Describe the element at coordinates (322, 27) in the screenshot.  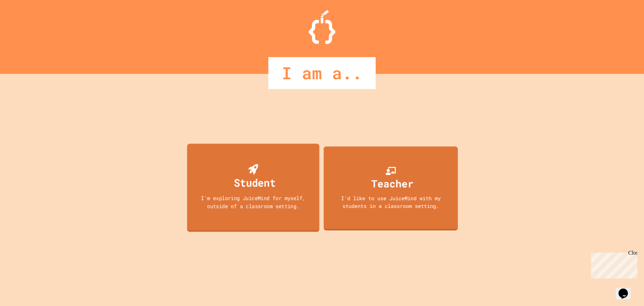
I see `img: Logo.svg` at that location.